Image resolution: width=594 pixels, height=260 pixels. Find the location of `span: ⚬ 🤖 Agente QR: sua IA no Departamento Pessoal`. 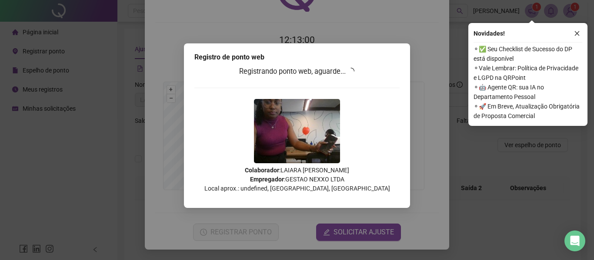

span: ⚬ 🤖 Agente QR: sua IA no Departamento Pessoal is located at coordinates (528, 92).